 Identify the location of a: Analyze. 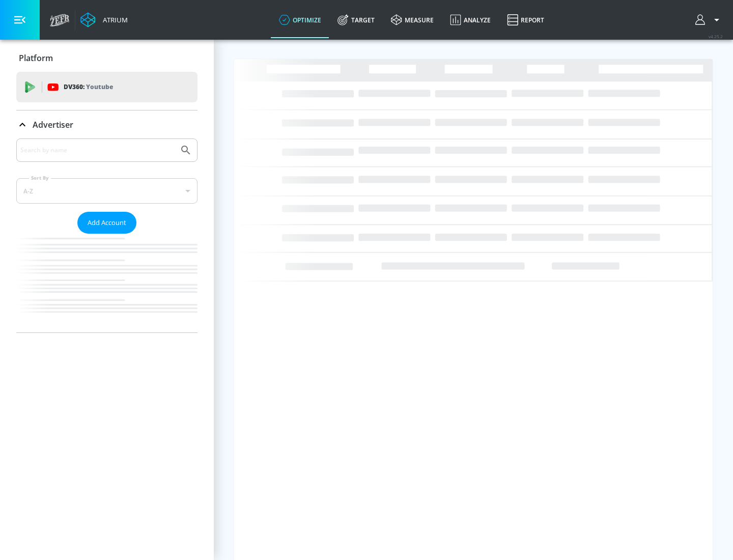
(471, 20).